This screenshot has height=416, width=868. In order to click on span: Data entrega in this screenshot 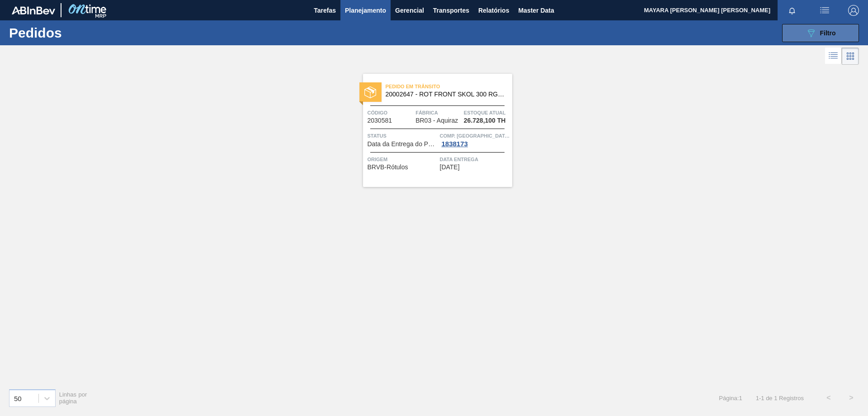, I will do `click(474, 160)`.